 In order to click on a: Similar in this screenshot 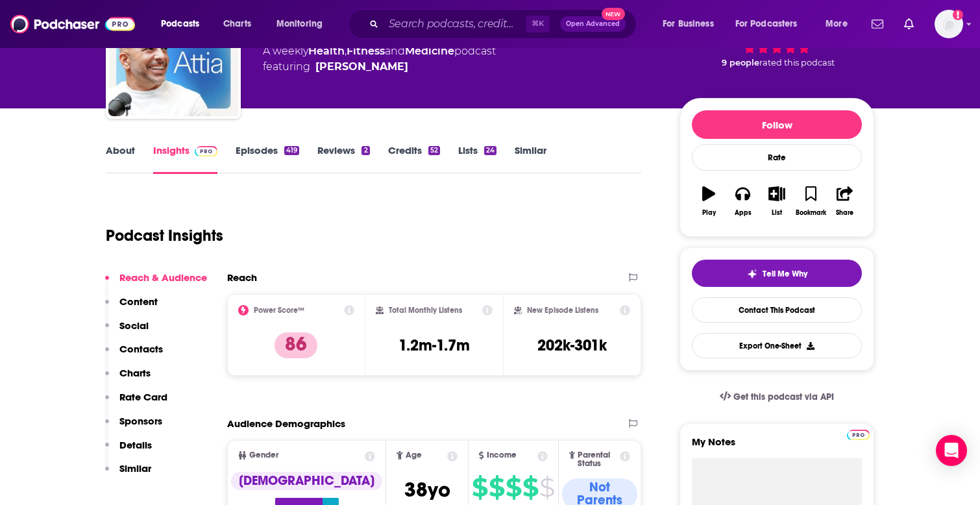, I will do `click(530, 159)`.